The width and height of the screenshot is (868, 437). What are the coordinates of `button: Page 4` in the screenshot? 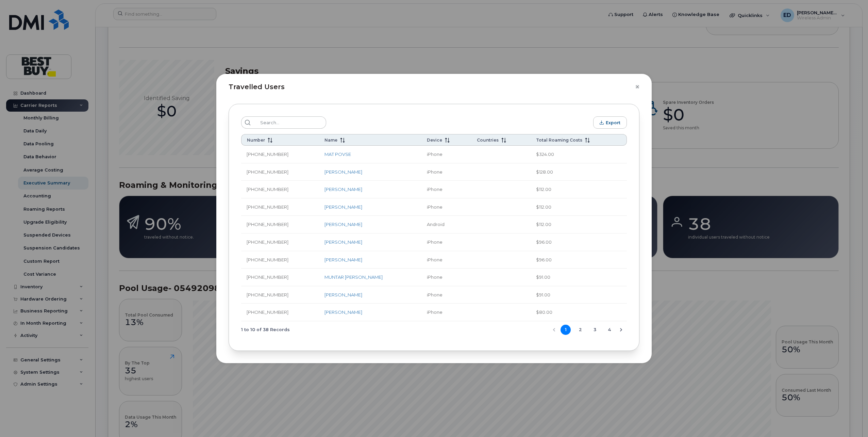 It's located at (609, 330).